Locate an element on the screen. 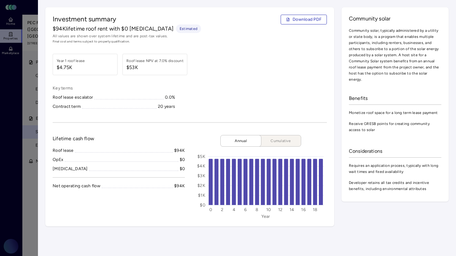 The image size is (456, 256). div: Net operating cash flow is located at coordinates (76, 186).